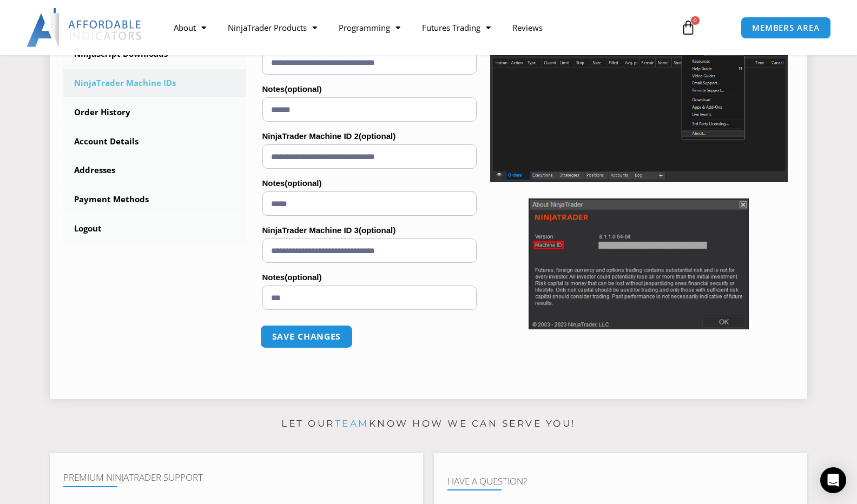 Image resolution: width=857 pixels, height=504 pixels. What do you see at coordinates (352, 423) in the screenshot?
I see `a: team` at bounding box center [352, 423].